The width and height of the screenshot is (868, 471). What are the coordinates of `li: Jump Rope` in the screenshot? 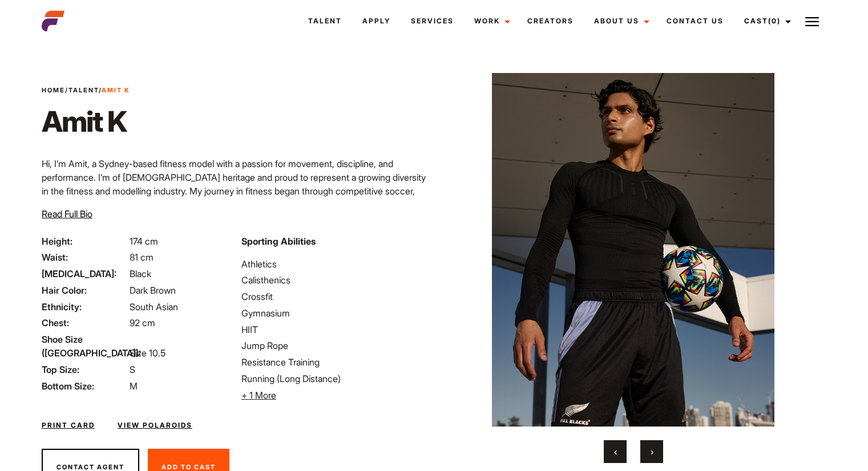 It's located at (335, 346).